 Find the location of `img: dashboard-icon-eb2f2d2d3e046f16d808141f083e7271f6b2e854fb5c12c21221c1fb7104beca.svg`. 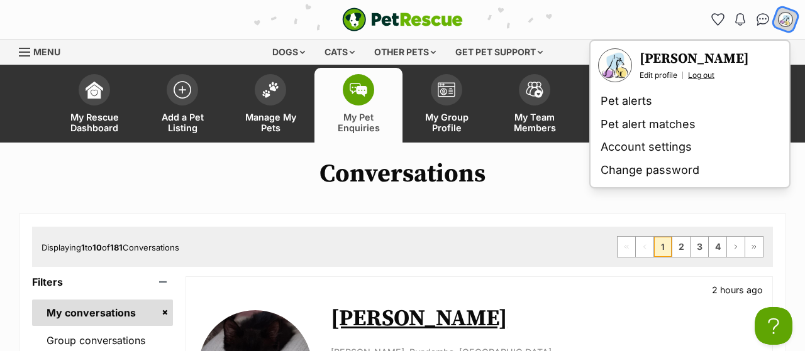

img: dashboard-icon-eb2f2d2d3e046f16d808141f083e7271f6b2e854fb5c12c21221c1fb7104beca.svg is located at coordinates (94, 90).